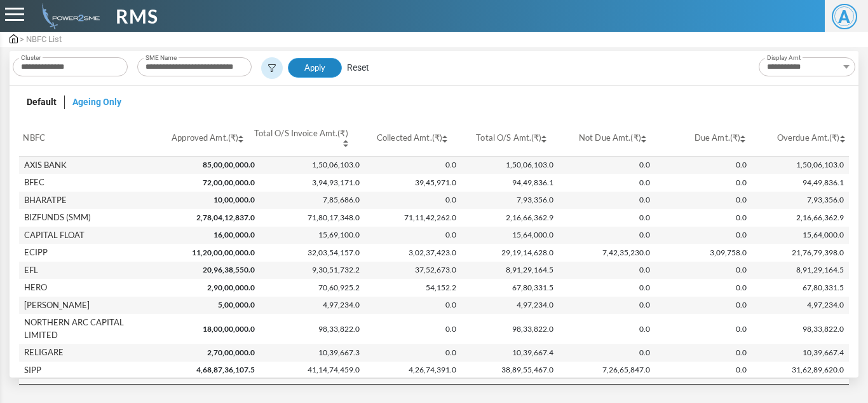  What do you see at coordinates (527, 252) in the screenshot?
I see `span: 29,19,14,628.0` at bounding box center [527, 252].